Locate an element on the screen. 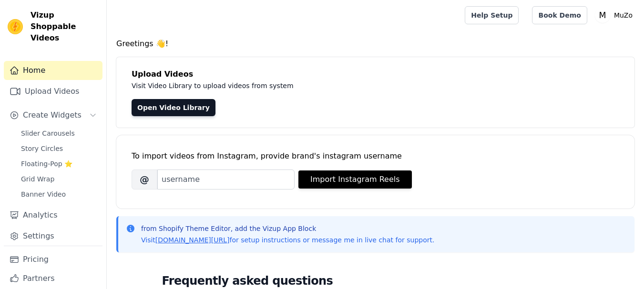  span: Banner Video is located at coordinates (43, 194).